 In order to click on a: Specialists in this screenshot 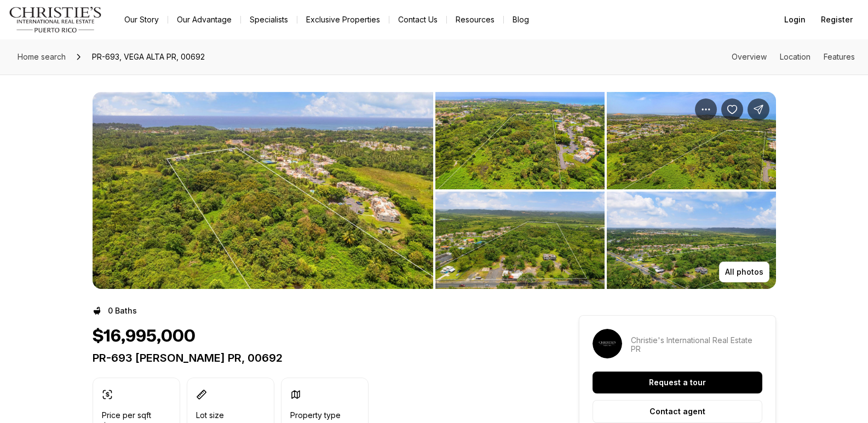, I will do `click(269, 19)`.